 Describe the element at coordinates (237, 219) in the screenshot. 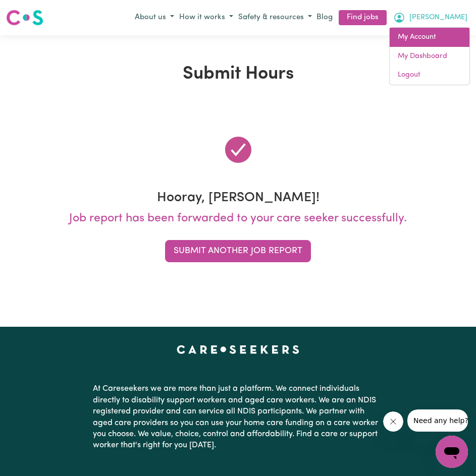

I see `p: Job report has been forwarded to your care seeker successfully.` at that location.